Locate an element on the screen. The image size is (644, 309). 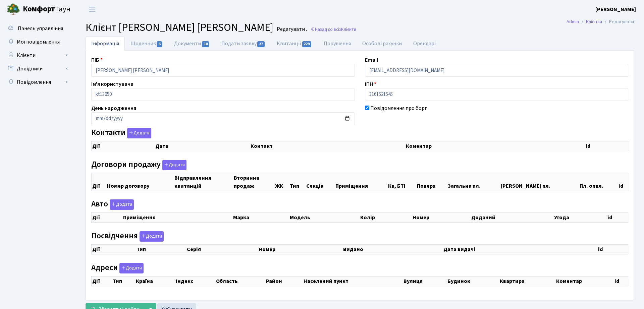
label: ПІБ is located at coordinates (97, 60).